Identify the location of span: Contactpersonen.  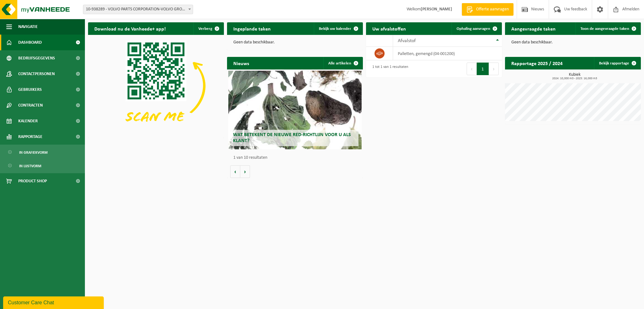
(36, 74).